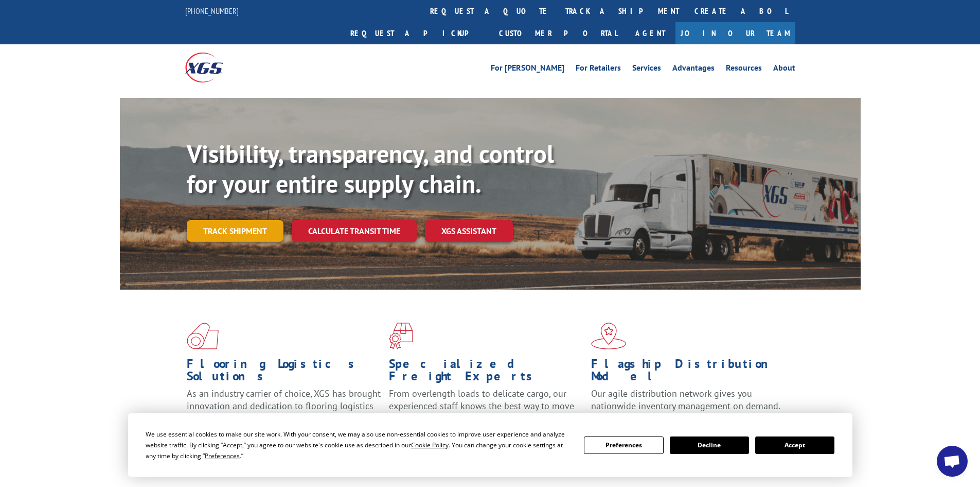 This screenshot has width=980, height=487. Describe the element at coordinates (283, 406) in the screenshot. I see `span: As an industry carrier of choice, XGS has brought innovation and dedication to flooring logistics...` at that location.